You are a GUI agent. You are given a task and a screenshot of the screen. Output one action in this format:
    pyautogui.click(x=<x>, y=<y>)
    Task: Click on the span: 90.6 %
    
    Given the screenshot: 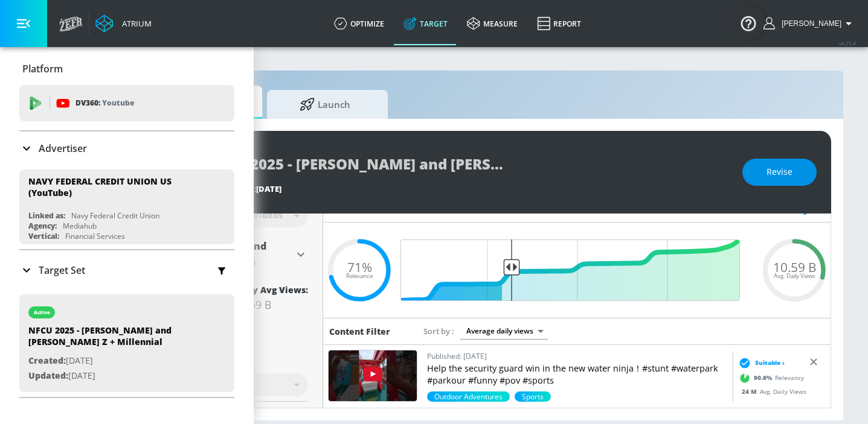 What is the action you would take?
    pyautogui.click(x=764, y=378)
    